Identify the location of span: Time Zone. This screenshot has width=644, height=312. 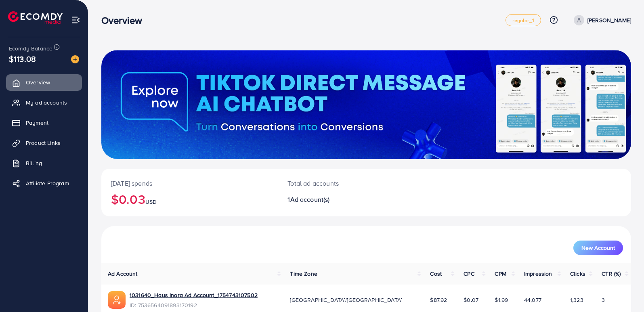
(303, 274).